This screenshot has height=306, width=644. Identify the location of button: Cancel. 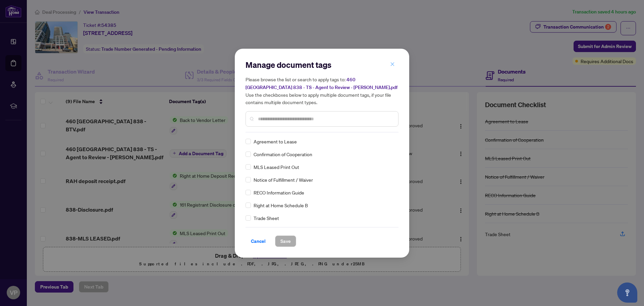
(258, 241).